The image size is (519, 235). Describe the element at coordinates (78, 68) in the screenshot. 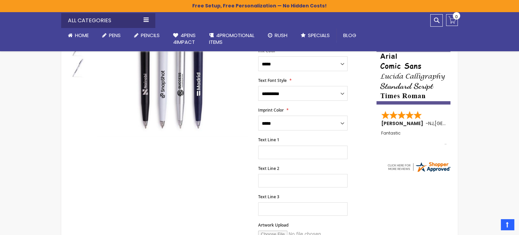

I see `img: Angel Silver Twist Pens` at that location.